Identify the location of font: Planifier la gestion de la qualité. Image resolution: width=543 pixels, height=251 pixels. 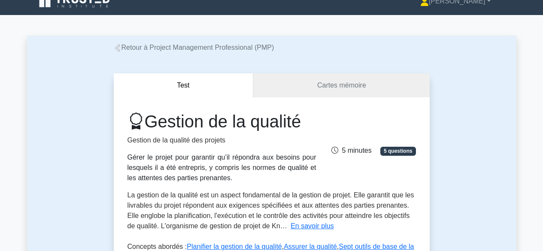
(234, 247).